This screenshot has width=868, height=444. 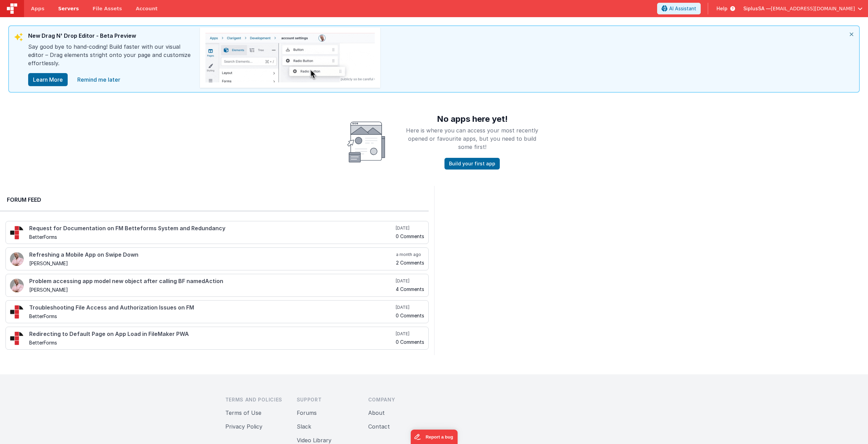 What do you see at coordinates (304, 426) in the screenshot?
I see `a: Slack` at bounding box center [304, 426].